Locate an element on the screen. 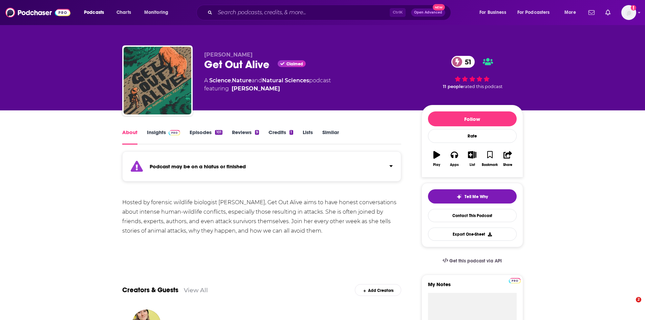  span: rated this podcast is located at coordinates (483, 86).